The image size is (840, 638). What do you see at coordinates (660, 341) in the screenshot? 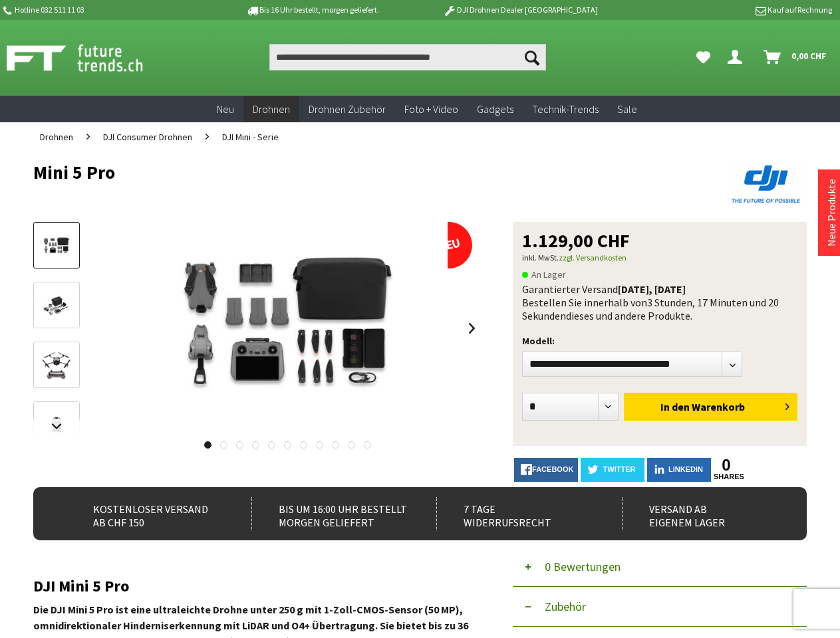
I see `p: Modell:` at bounding box center [660, 341].